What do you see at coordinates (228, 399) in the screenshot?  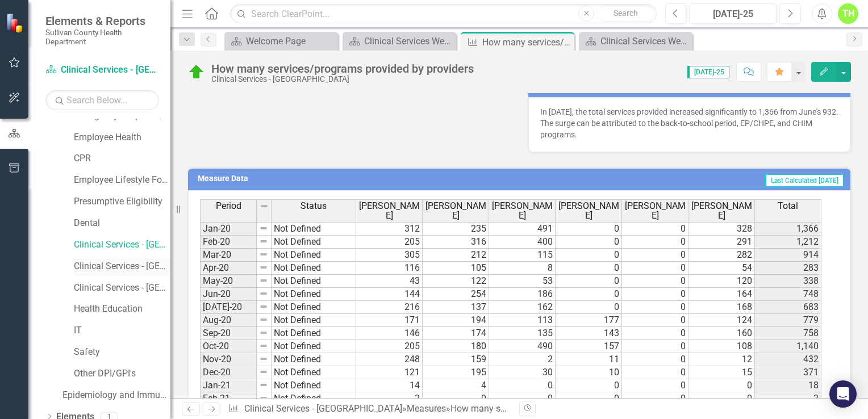 I see `td: Feb-21` at bounding box center [228, 399].